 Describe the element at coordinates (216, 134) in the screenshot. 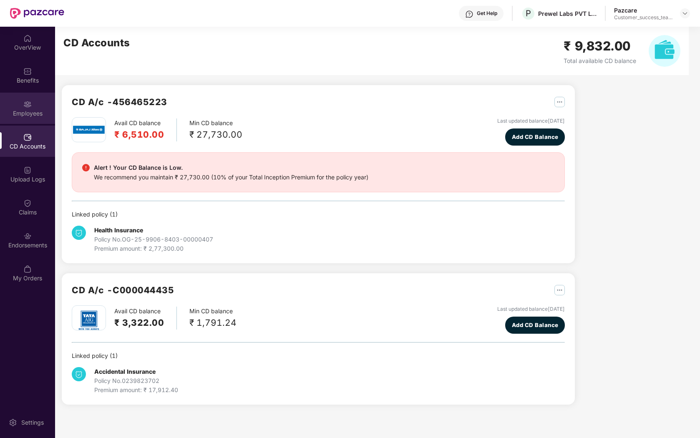

I see `div: ₹ 27,730.00` at that location.